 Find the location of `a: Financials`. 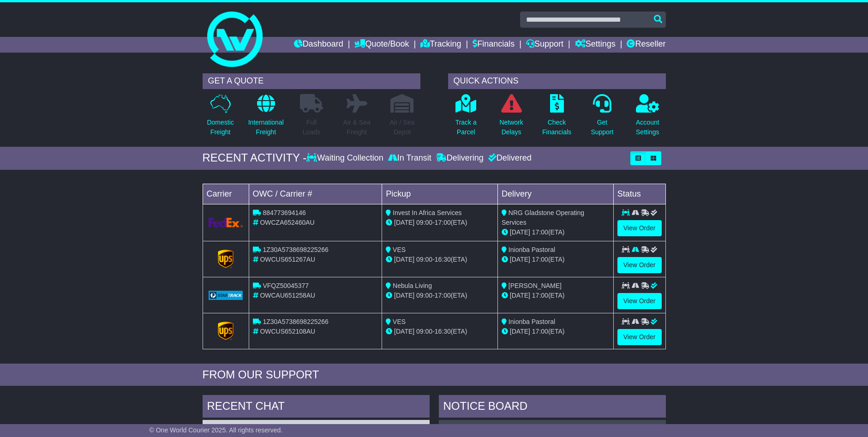

a: Financials is located at coordinates (493, 45).